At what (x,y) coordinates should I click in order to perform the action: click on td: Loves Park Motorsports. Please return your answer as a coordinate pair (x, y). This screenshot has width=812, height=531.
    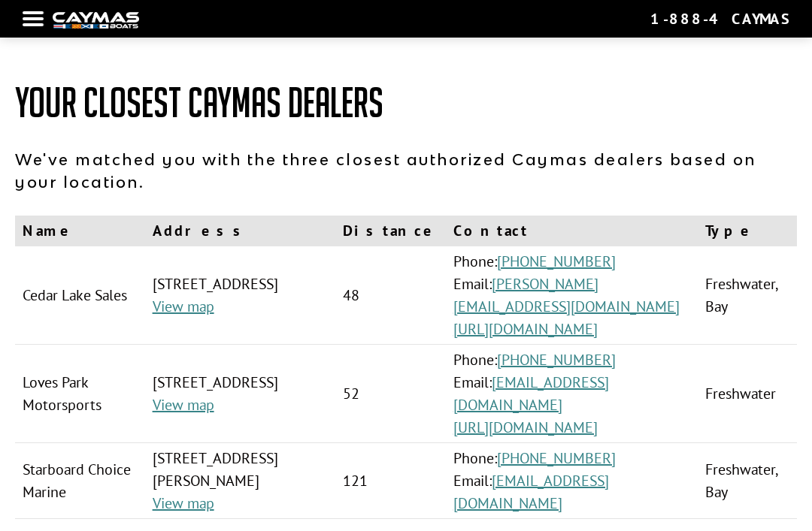
    Looking at the image, I should click on (80, 393).